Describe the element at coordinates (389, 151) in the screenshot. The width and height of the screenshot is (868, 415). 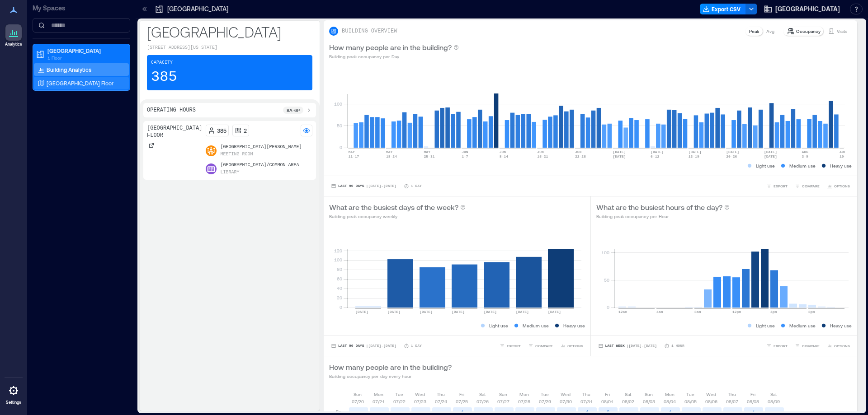
I see `text: MAY` at that location.